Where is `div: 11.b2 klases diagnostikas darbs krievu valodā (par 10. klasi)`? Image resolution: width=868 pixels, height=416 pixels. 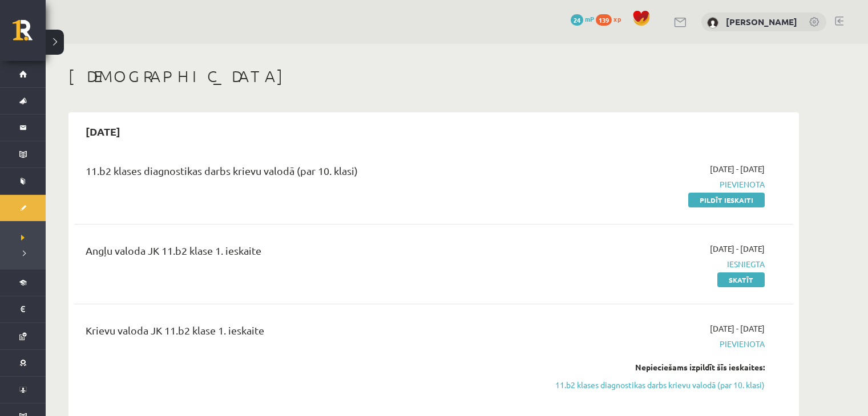 div: 11.b2 klases diagnostikas darbs krievu valodā (par 10. klasi) is located at coordinates (309, 173).